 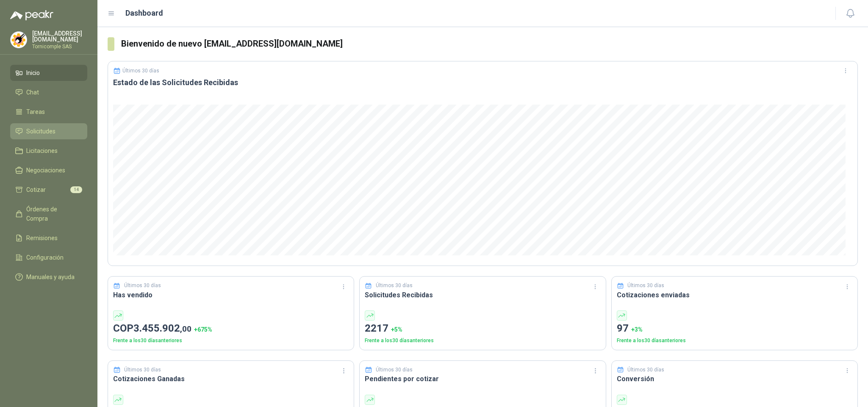 I want to click on h1: Dashboard, so click(x=144, y=13).